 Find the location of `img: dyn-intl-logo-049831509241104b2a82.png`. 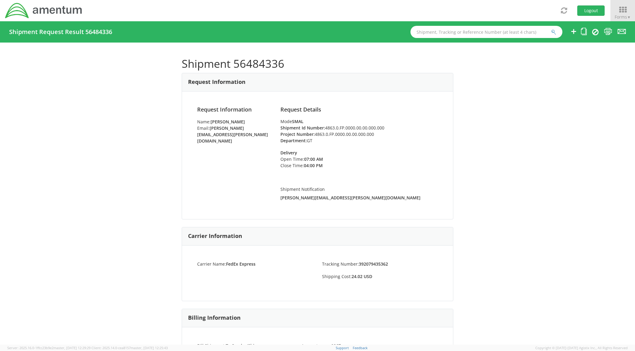

img: dyn-intl-logo-049831509241104b2a82.png is located at coordinates (44, 11).